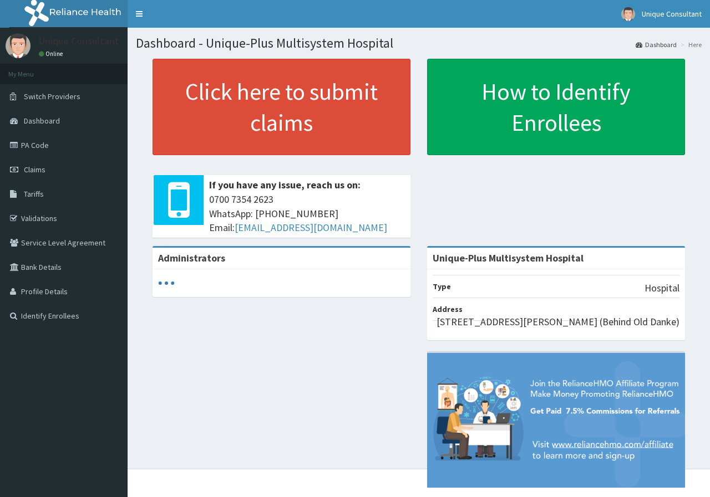  Describe the element at coordinates (79, 41) in the screenshot. I see `p: Unique Consultant` at that location.